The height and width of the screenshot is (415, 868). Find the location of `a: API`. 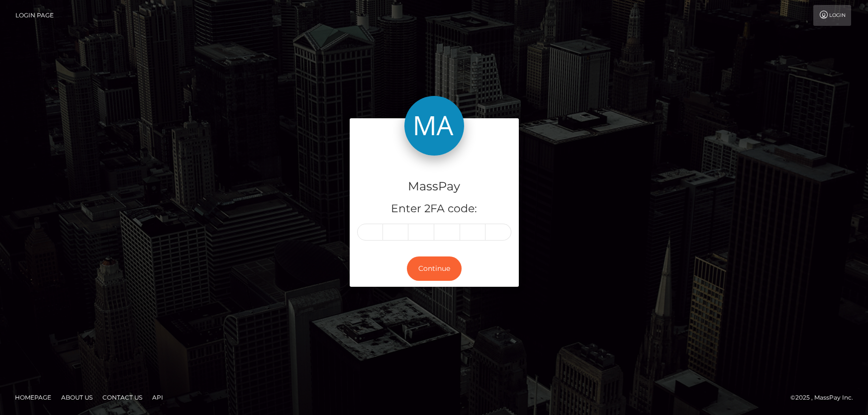

a: API is located at coordinates (158, 397).